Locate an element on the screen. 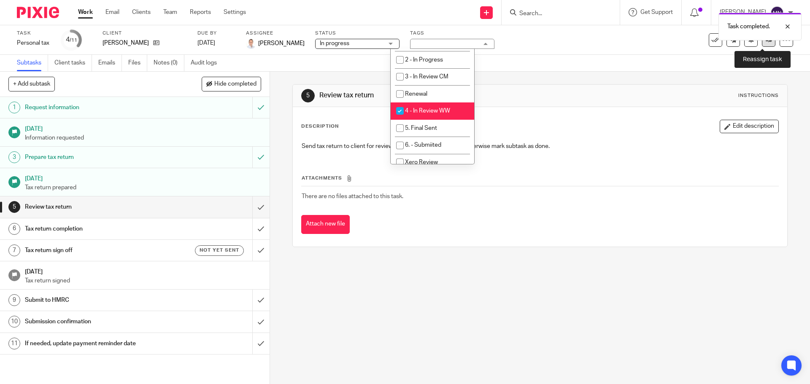 The image size is (810, 384). a: Emails is located at coordinates (110, 63).